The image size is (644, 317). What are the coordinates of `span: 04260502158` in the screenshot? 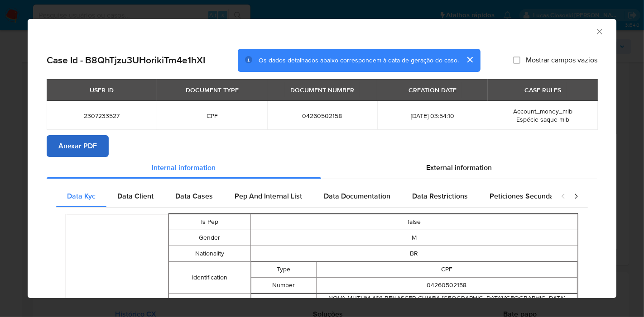 It's located at (322, 116).